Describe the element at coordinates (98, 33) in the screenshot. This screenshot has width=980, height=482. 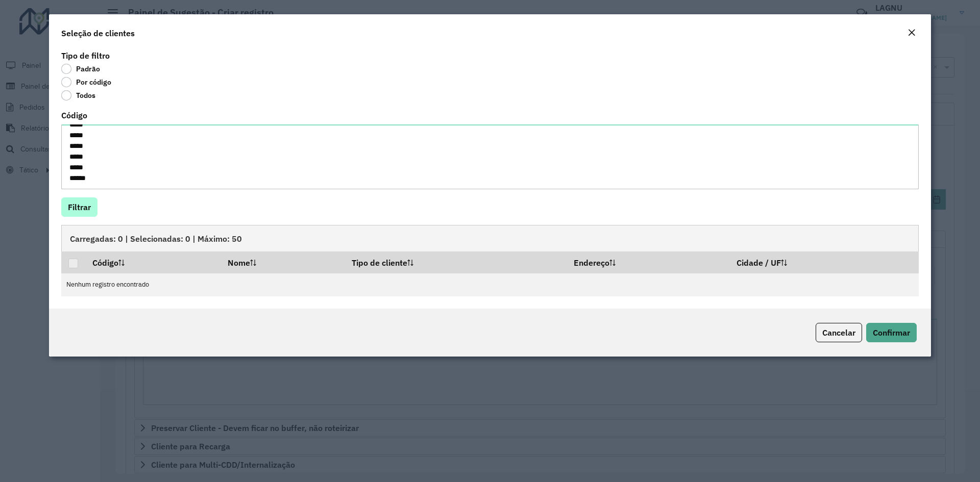
I see `h4: Seleção de clientes` at that location.